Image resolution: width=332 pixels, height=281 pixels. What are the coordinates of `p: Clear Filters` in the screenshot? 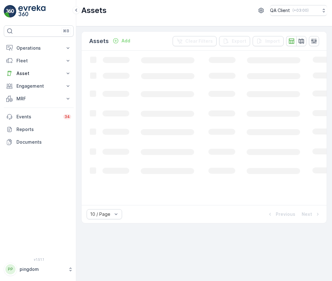 It's located at (199, 41).